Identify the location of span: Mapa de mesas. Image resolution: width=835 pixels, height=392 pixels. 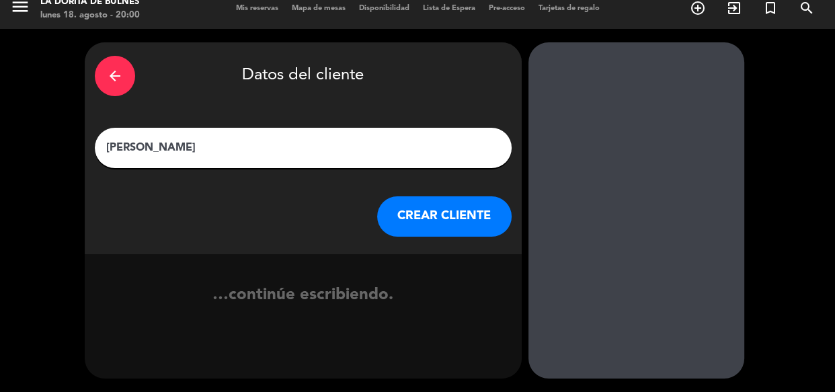
(318, 8).